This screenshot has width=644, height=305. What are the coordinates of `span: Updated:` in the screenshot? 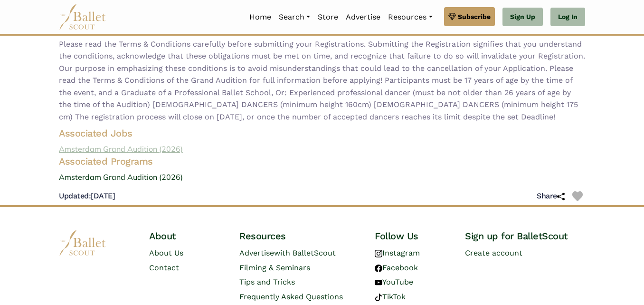 It's located at (74, 196).